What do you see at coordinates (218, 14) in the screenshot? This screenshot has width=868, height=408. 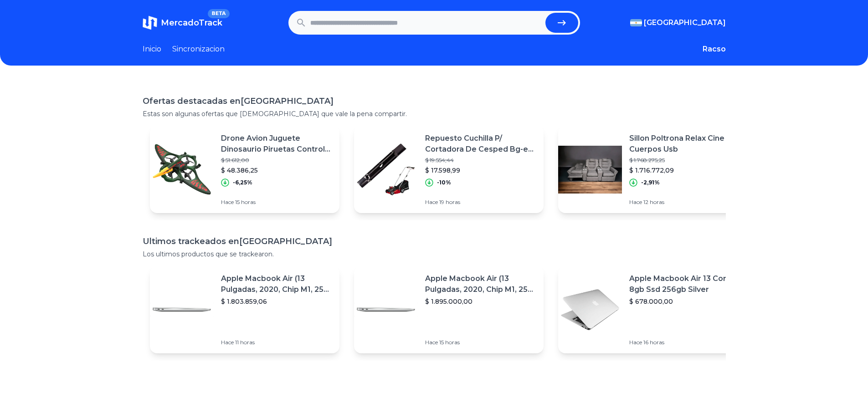 I see `span: BETA` at bounding box center [218, 14].